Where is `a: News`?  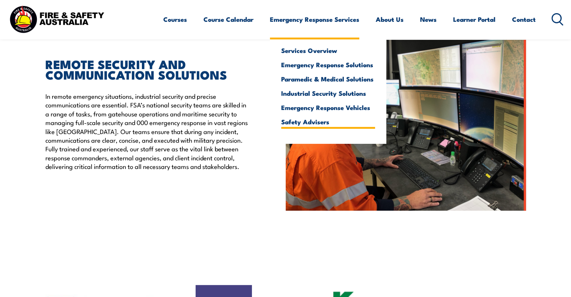
a: News is located at coordinates (428, 19).